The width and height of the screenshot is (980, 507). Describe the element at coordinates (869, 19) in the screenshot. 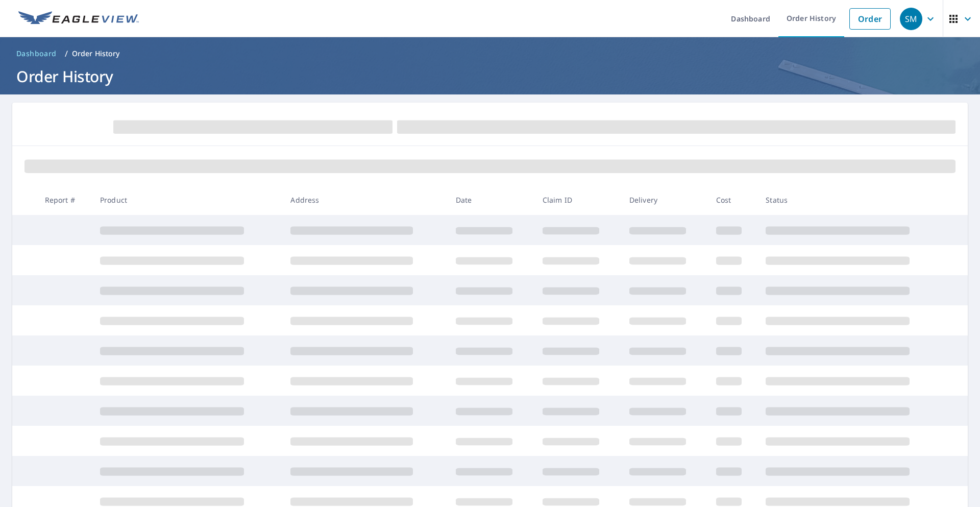

I see `a: Order` at that location.